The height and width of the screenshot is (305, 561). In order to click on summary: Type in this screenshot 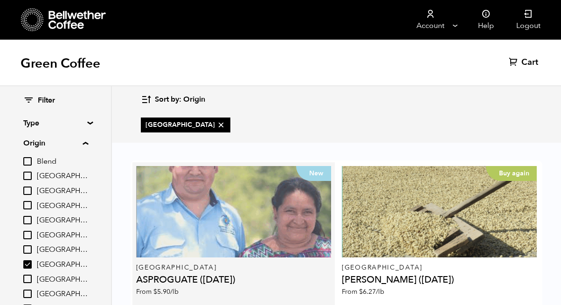, I will do `click(55, 123)`.